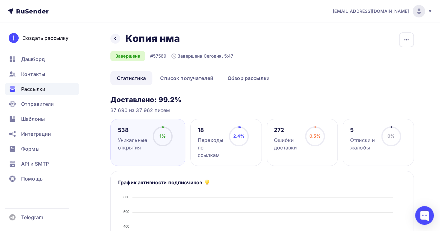  Describe the element at coordinates (363, 130) in the screenshot. I see `div: 5` at that location.